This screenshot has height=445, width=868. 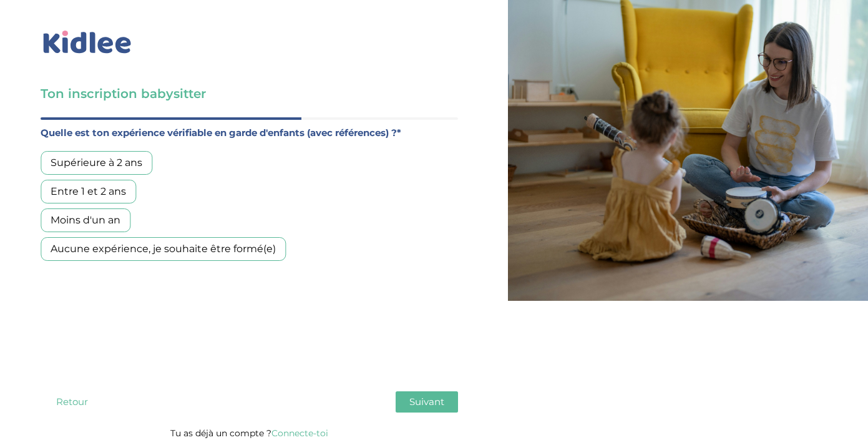 What do you see at coordinates (88, 42) in the screenshot?
I see `img: logo_kidlee_bleu` at bounding box center [88, 42].